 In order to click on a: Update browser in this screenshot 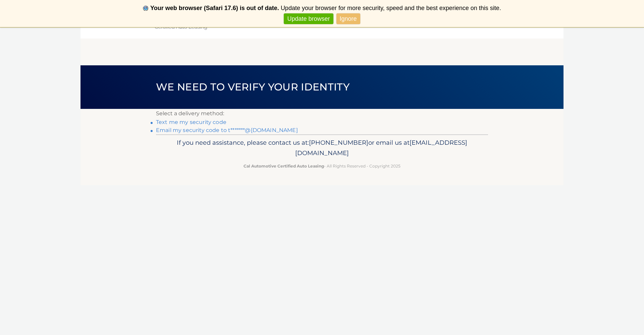, I will do `click(308, 19)`.